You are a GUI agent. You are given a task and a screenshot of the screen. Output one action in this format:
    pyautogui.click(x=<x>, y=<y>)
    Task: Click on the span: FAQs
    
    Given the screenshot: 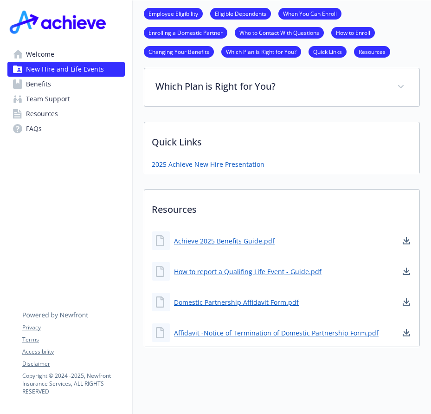 What is the action you would take?
    pyautogui.click(x=34, y=129)
    